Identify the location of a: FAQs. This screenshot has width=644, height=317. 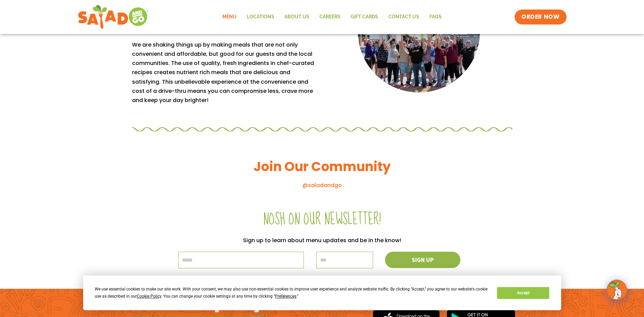
(435, 17).